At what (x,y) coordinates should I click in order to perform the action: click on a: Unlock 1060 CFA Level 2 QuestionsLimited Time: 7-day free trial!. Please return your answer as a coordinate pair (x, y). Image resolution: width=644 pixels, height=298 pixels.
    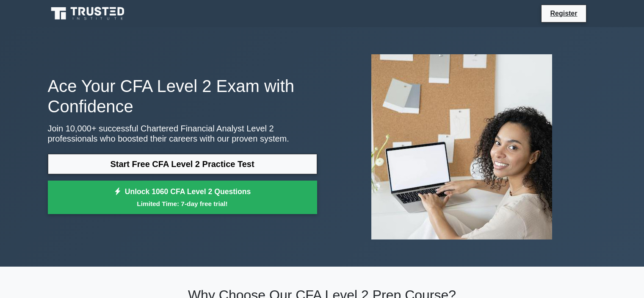
    Looking at the image, I should click on (182, 197).